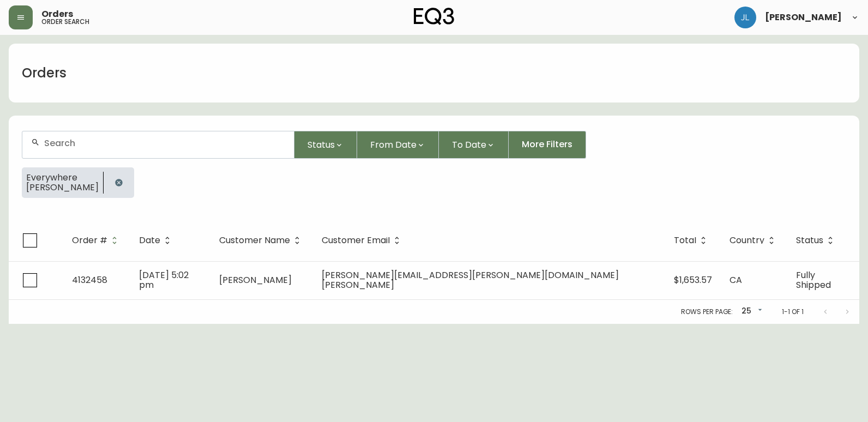  Describe the element at coordinates (45, 73) in the screenshot. I see `h1: Orders` at that location.